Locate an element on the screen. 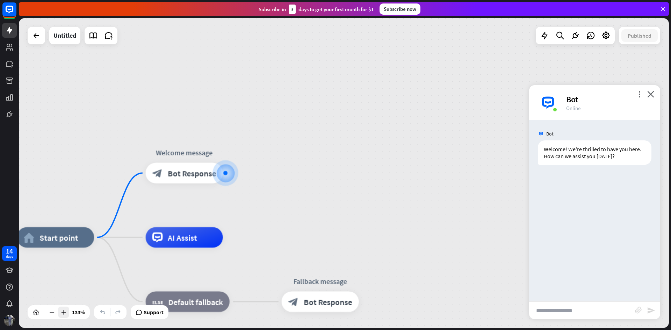 The image size is (671, 330). div: Welcome message is located at coordinates (184, 152).